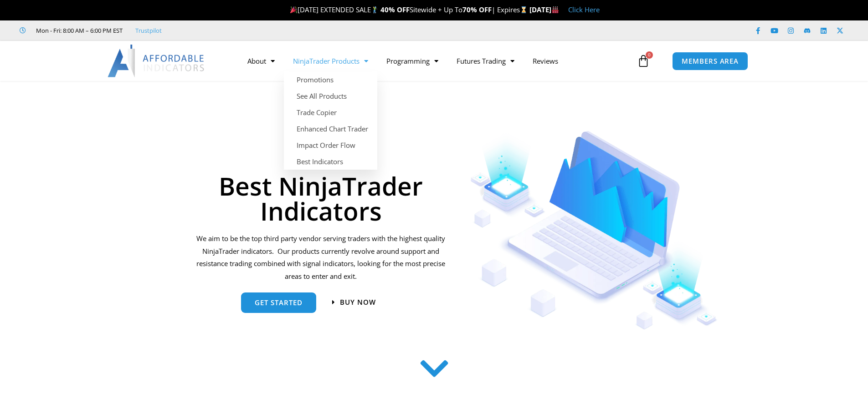  What do you see at coordinates (331, 113) in the screenshot?
I see `a: Trade Copier` at bounding box center [331, 113].